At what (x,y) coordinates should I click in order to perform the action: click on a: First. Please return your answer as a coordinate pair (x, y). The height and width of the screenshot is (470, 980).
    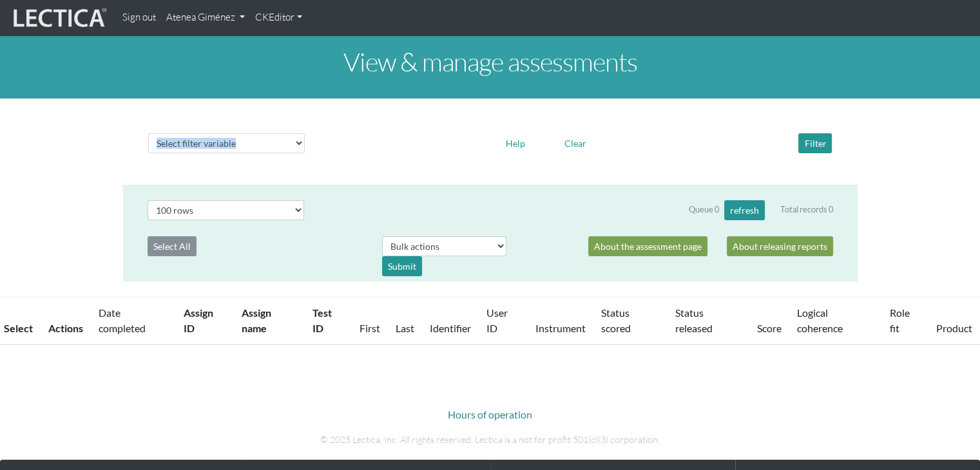
    Looking at the image, I should click on (370, 328).